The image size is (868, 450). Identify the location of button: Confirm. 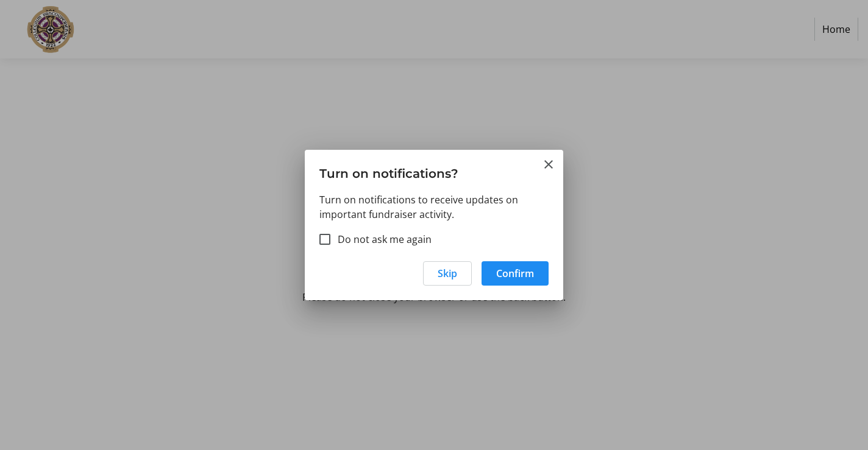
(515, 273).